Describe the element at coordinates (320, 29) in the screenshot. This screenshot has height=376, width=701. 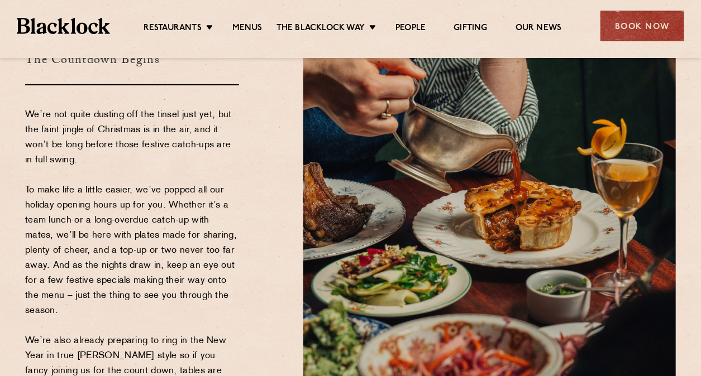
I see `a: The Blacklock Way` at that location.